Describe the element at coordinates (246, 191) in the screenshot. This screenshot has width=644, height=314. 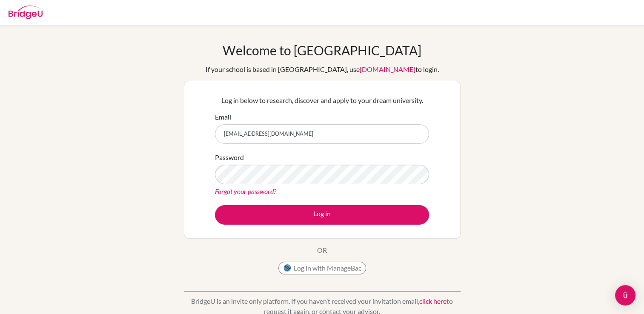
I see `a: Forgot your password?` at that location.